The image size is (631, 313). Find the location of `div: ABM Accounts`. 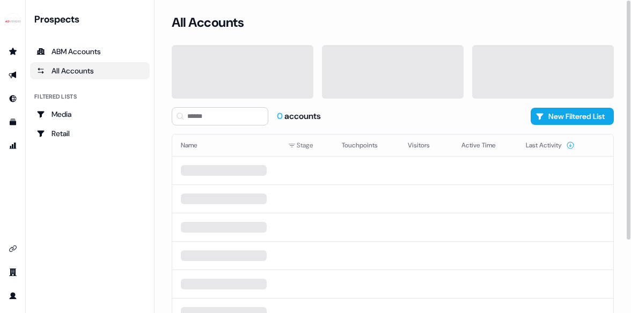

div: ABM Accounts is located at coordinates (90, 51).